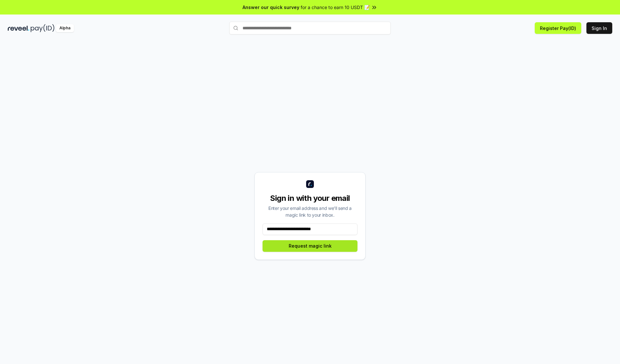  What do you see at coordinates (43, 28) in the screenshot?
I see `img: pay_id` at bounding box center [43, 28].